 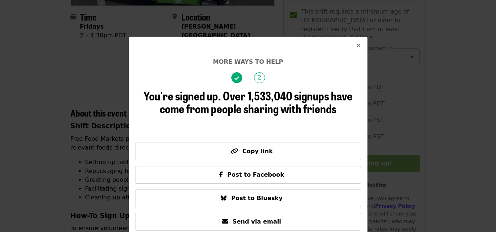 What do you see at coordinates (248, 152) in the screenshot?
I see `button: Copy link` at bounding box center [248, 152].